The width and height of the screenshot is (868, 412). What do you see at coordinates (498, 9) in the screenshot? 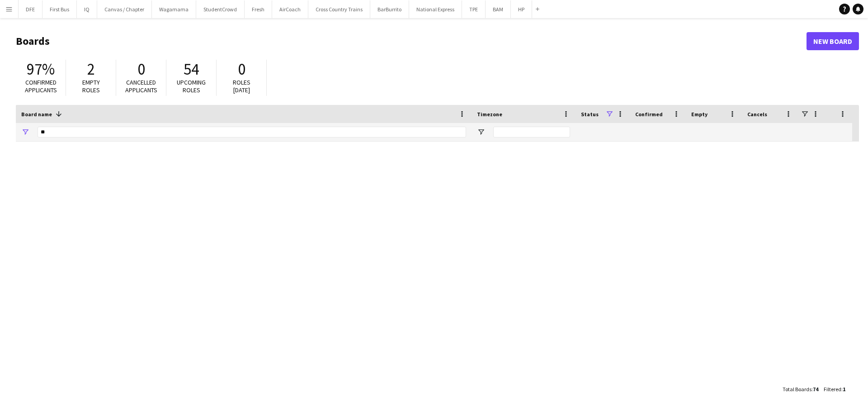
I see `button: BAM` at bounding box center [498, 9].